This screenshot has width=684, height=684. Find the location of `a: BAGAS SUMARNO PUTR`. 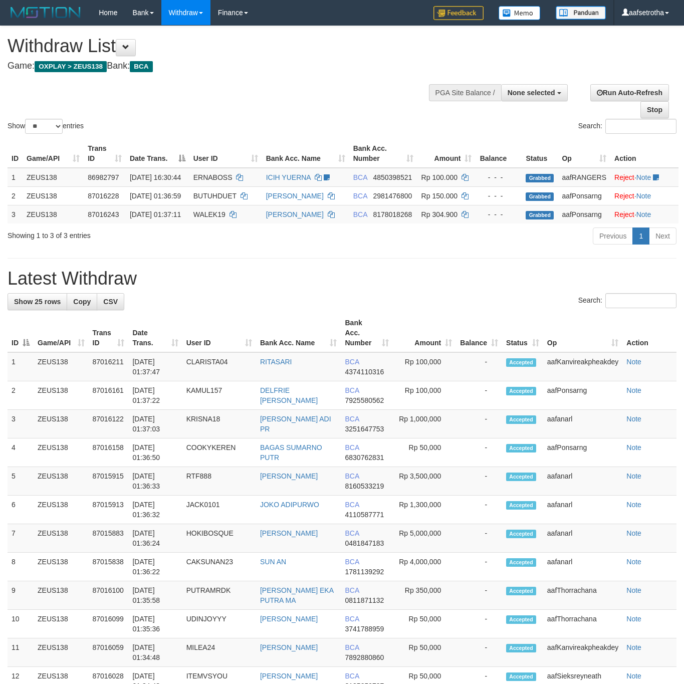

a: BAGAS SUMARNO PUTR is located at coordinates (291, 452).